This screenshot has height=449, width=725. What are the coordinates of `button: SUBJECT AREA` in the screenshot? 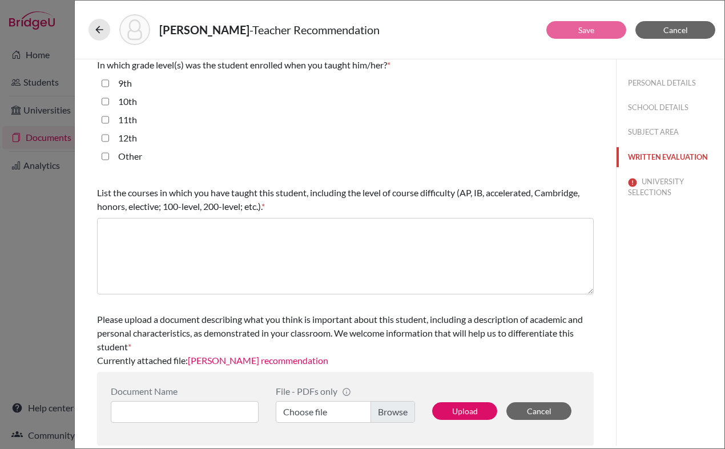 It's located at (670, 132).